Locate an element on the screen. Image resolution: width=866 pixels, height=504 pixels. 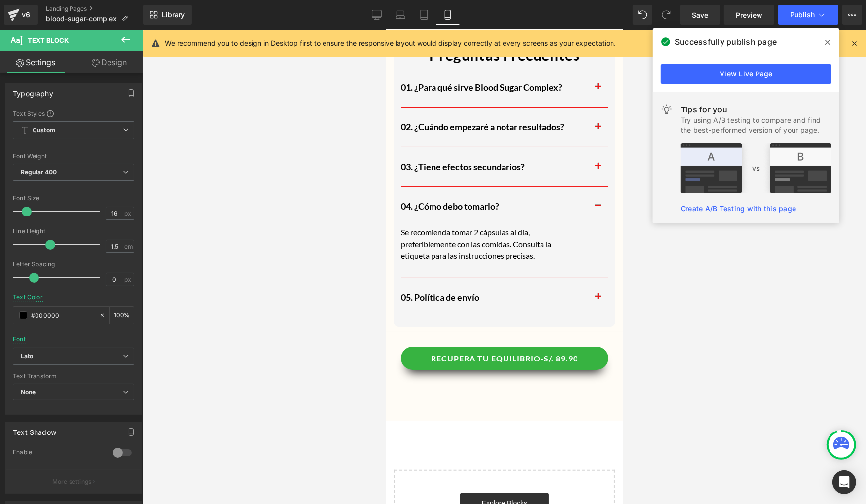
a: Create A/B Testing with this page is located at coordinates (738, 208).